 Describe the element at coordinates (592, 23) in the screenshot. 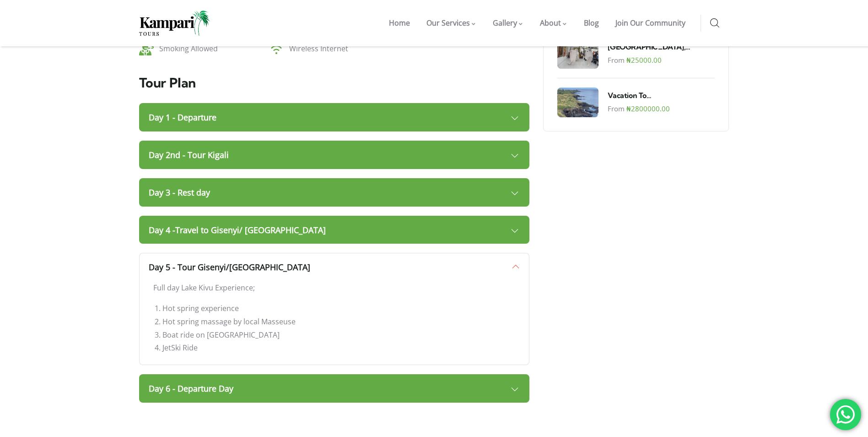

I see `span: Blog` at that location.